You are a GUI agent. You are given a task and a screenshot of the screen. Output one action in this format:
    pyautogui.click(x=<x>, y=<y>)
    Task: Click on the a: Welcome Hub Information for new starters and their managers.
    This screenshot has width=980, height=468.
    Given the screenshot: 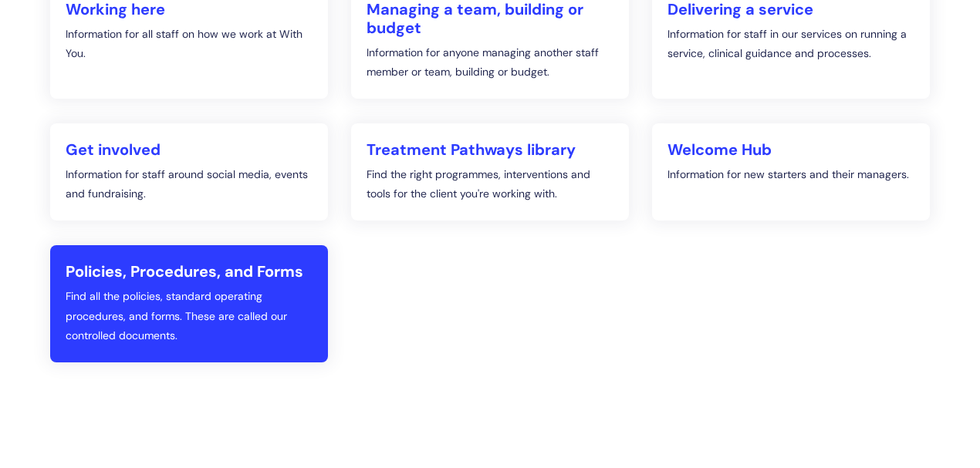 What is the action you would take?
    pyautogui.click(x=791, y=172)
    